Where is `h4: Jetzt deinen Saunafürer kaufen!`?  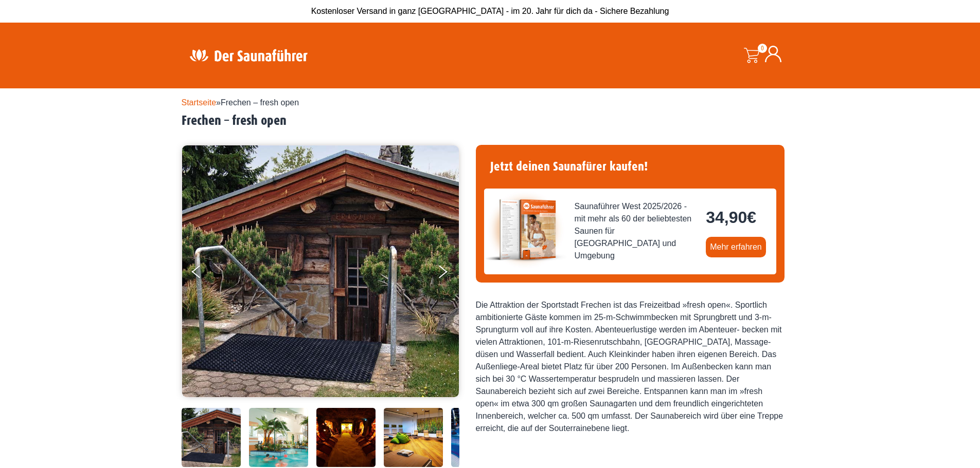 h4: Jetzt deinen Saunafürer kaufen! is located at coordinates (630, 167).